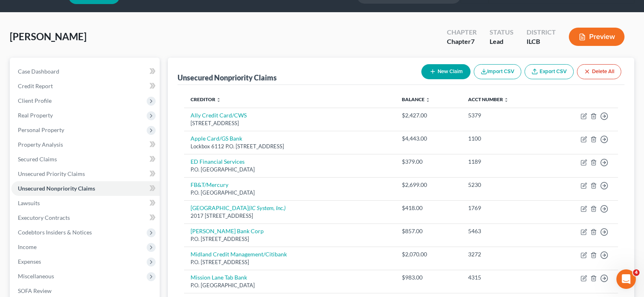 The height and width of the screenshot is (297, 644). Describe the element at coordinates (85, 72) in the screenshot. I see `a: Case Dashboard` at that location.